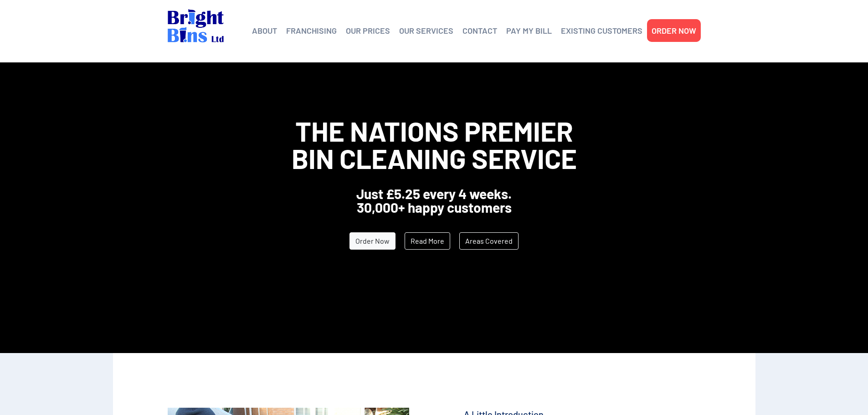 The height and width of the screenshot is (415, 868). Describe the element at coordinates (311, 31) in the screenshot. I see `a: FRANCHISING` at that location.